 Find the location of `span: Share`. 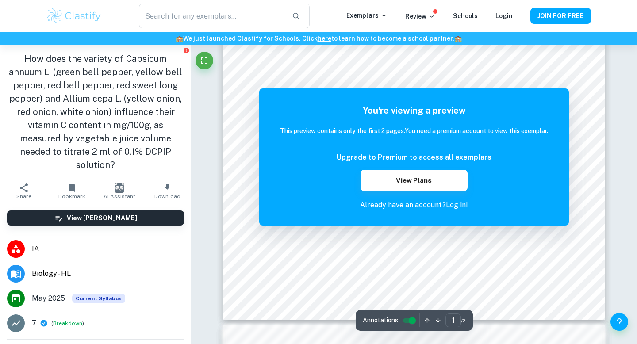

span: Share is located at coordinates (24, 196).